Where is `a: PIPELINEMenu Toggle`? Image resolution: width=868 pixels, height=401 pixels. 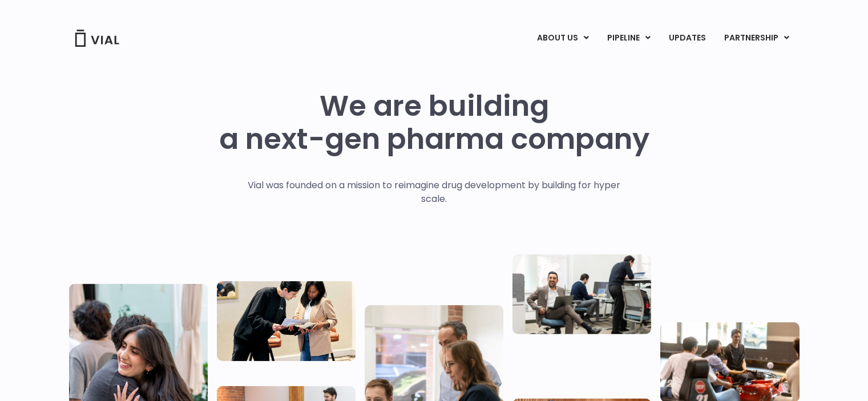
a: PIPELINEMenu Toggle is located at coordinates (629, 38).